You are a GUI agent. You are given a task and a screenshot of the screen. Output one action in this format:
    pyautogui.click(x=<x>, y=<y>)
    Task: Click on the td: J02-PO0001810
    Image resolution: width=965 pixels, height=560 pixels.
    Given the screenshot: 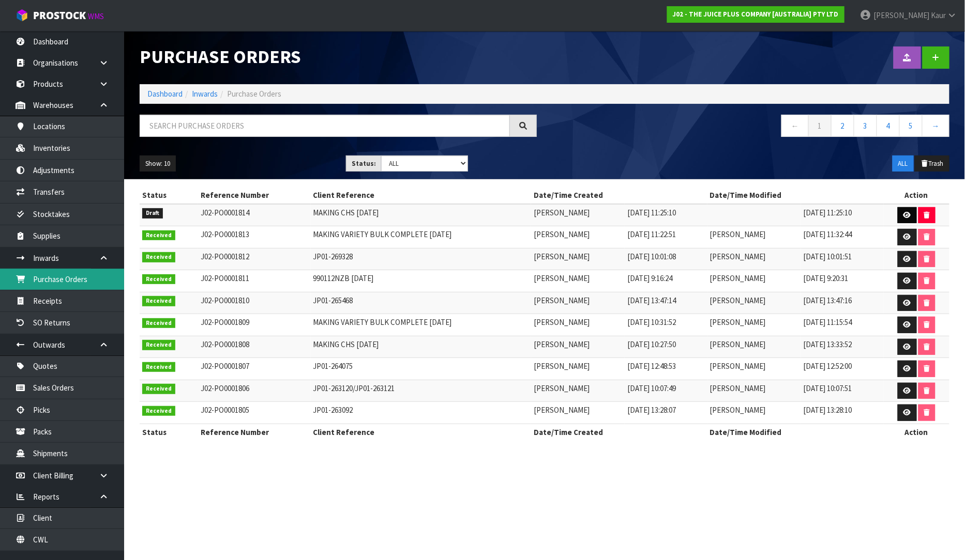 What is the action you would take?
    pyautogui.click(x=255, y=303)
    